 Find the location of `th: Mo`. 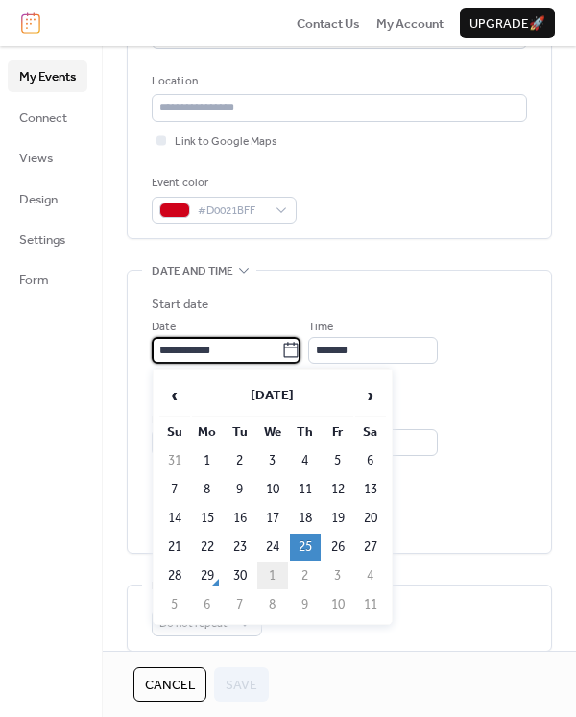

th: Mo is located at coordinates (207, 432).